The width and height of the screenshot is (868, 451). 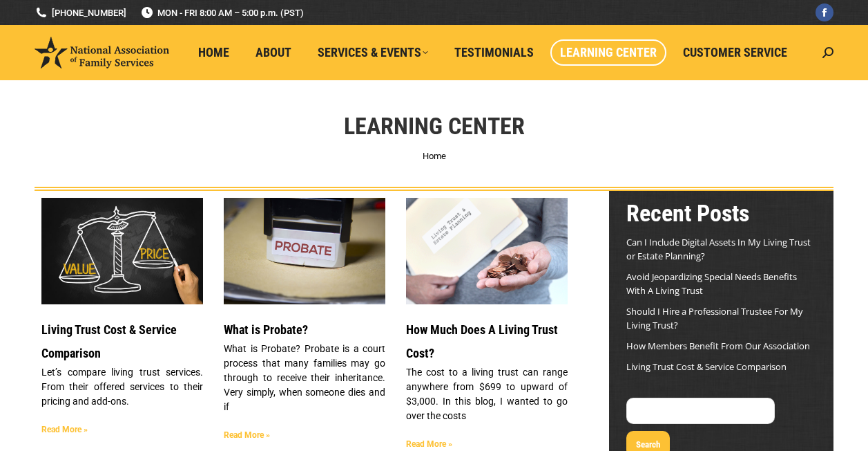 What do you see at coordinates (721, 213) in the screenshot?
I see `h2: Recent Posts` at bounding box center [721, 213].